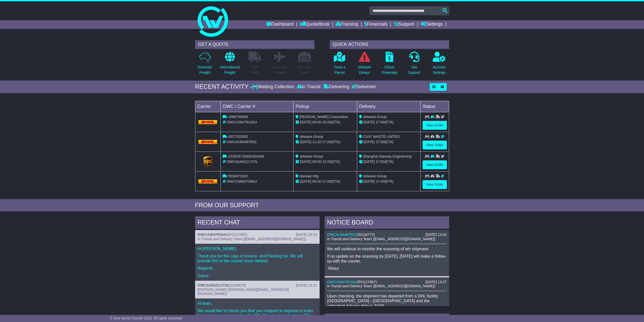 This screenshot has height=322, width=644. What do you see at coordinates (204, 70) in the screenshot?
I see `p: Domestic Freight` at bounding box center [204, 70].